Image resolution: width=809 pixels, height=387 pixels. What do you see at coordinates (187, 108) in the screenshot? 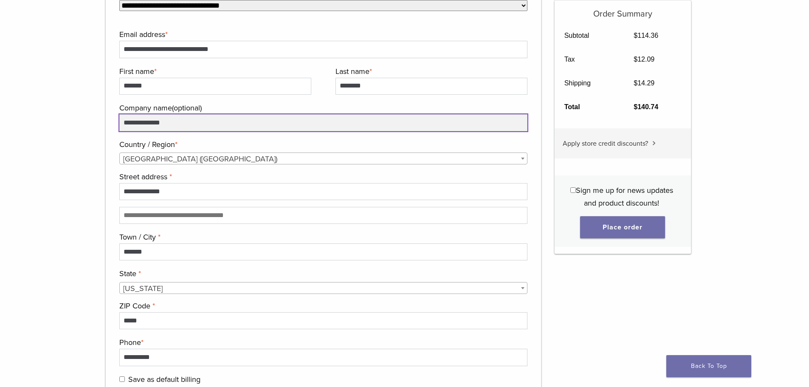
I see `span: (optional)` at bounding box center [187, 108].